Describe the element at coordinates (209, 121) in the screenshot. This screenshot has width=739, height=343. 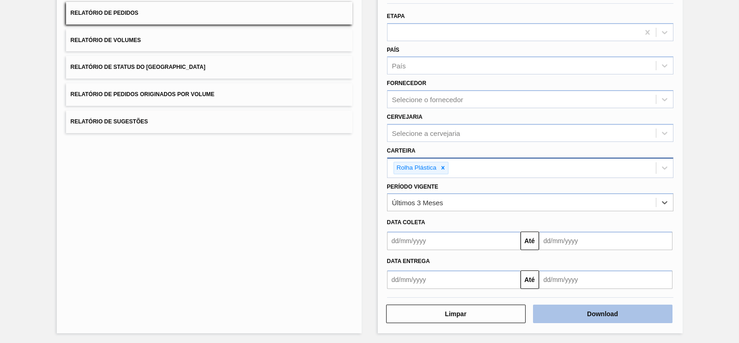
I see `button: Relatório de Sugestões` at that location.